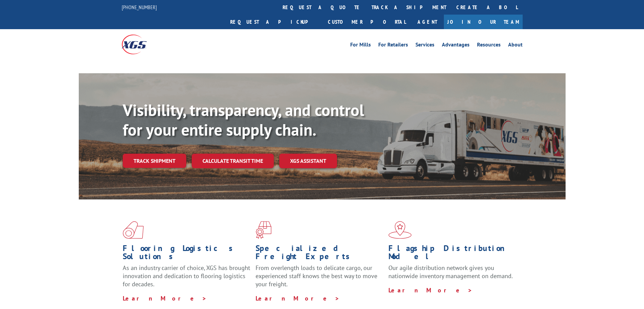 The image size is (644, 309). I want to click on img: xgs-icon-total-supply-chain-intelligence-red, so click(134, 230).